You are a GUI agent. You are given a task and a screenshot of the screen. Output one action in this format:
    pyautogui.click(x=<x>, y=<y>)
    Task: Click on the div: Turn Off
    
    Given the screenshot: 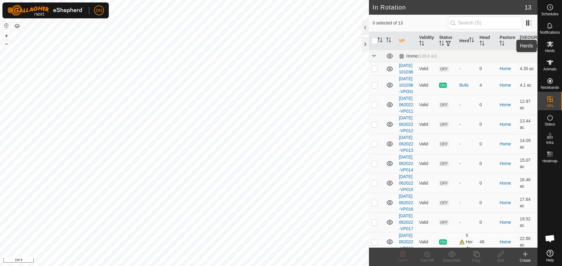 What is the action you would take?
    pyautogui.click(x=427, y=261)
    